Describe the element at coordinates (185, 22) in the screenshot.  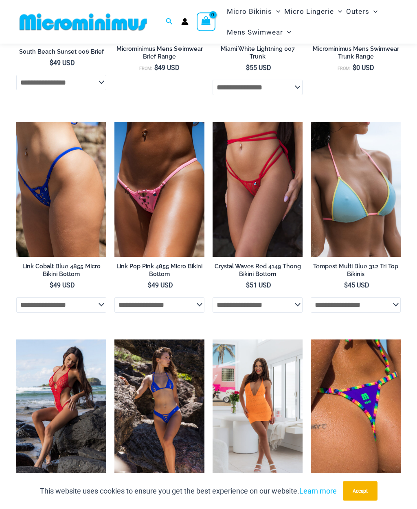
I see `a: Account icon link` at that location.